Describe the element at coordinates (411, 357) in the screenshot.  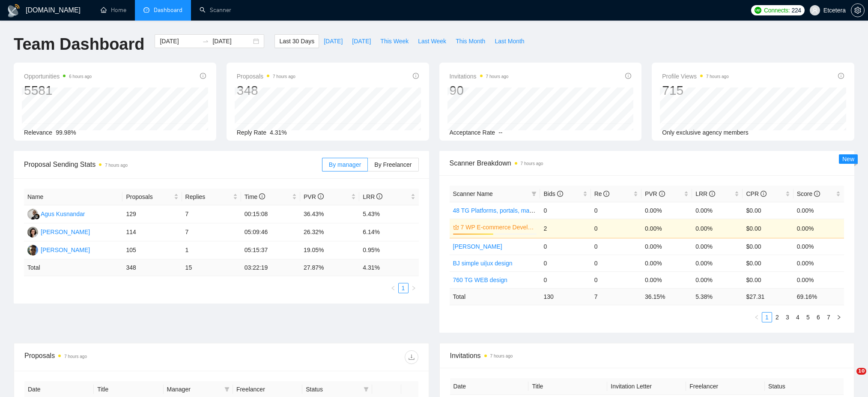
I see `button: download` at that location.